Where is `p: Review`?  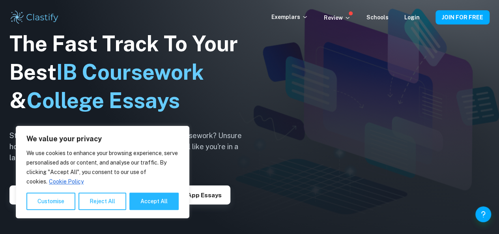
p: Review is located at coordinates (337, 18).